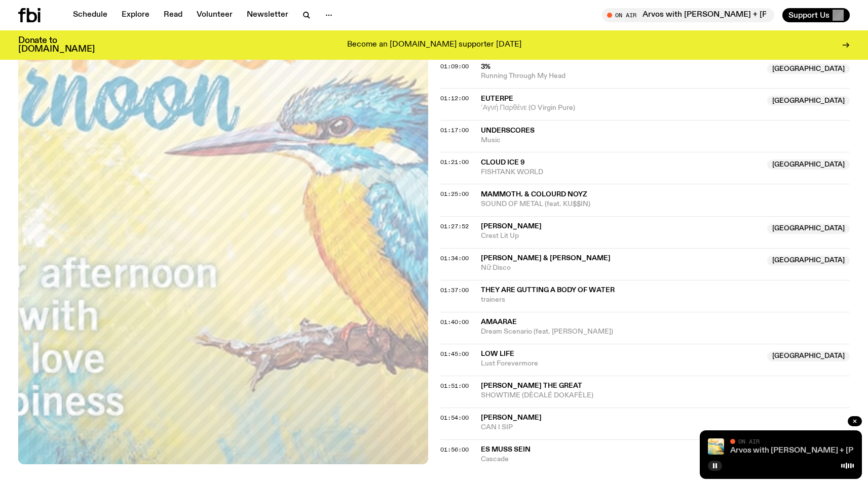 This screenshot has height=485, width=868. Describe the element at coordinates (665, 396) in the screenshot. I see `span: SHOWTIME (DÈCALÉ DOKAFÈLE)` at that location.